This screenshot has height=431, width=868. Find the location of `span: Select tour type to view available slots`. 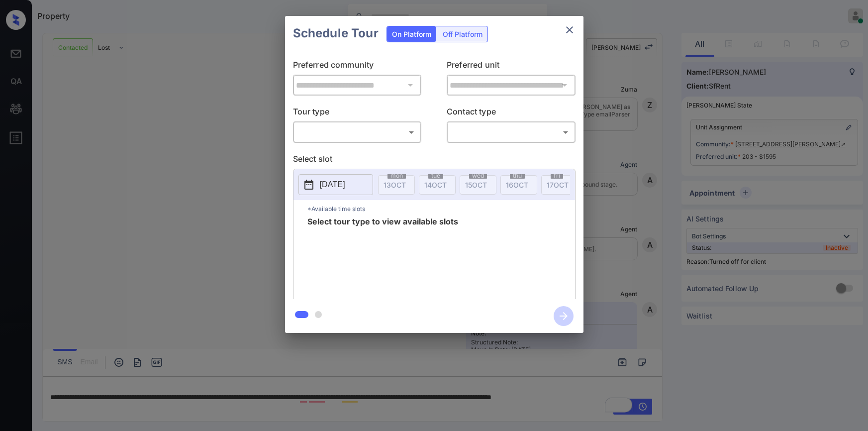

span: Select tour type to view available slots is located at coordinates (383, 257).